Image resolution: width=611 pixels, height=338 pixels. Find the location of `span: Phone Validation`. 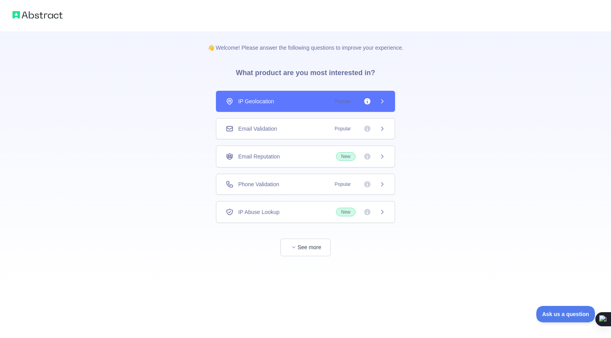

span: Phone Validation is located at coordinates (258, 184).